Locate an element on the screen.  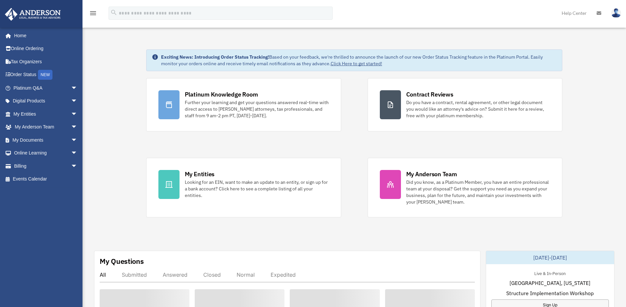
a: Click Here to get started! is located at coordinates (356, 64).